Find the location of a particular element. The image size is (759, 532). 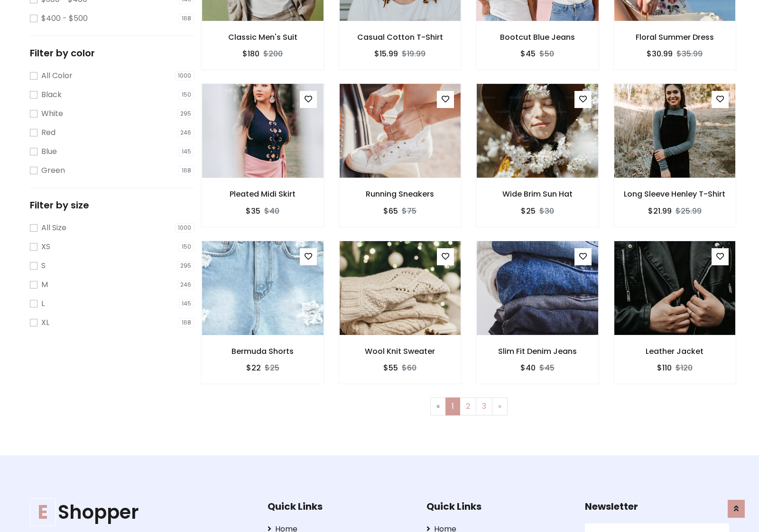

label: XL is located at coordinates (45, 323).